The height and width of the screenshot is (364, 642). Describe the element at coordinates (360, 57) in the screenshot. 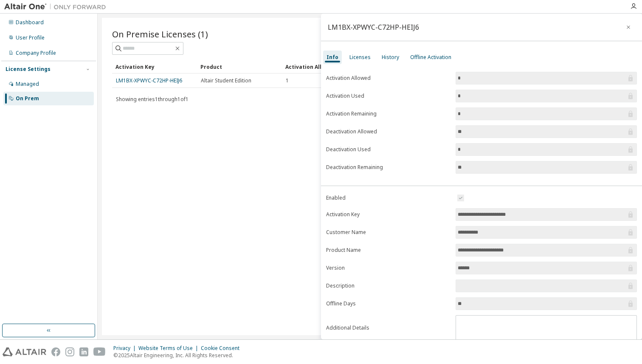

I see `div: Licenses` at that location.